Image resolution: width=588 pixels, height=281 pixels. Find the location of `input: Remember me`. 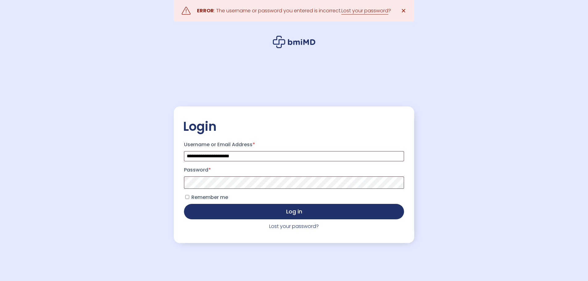

input: Remember me is located at coordinates (187, 197).